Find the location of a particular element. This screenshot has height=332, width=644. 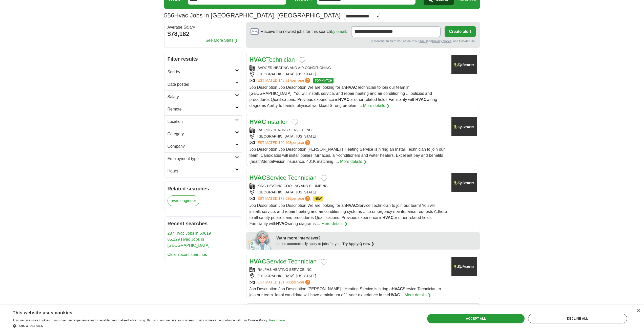

div: By creating an alert, you agree to our and , and Cookie Use. is located at coordinates (363, 41).